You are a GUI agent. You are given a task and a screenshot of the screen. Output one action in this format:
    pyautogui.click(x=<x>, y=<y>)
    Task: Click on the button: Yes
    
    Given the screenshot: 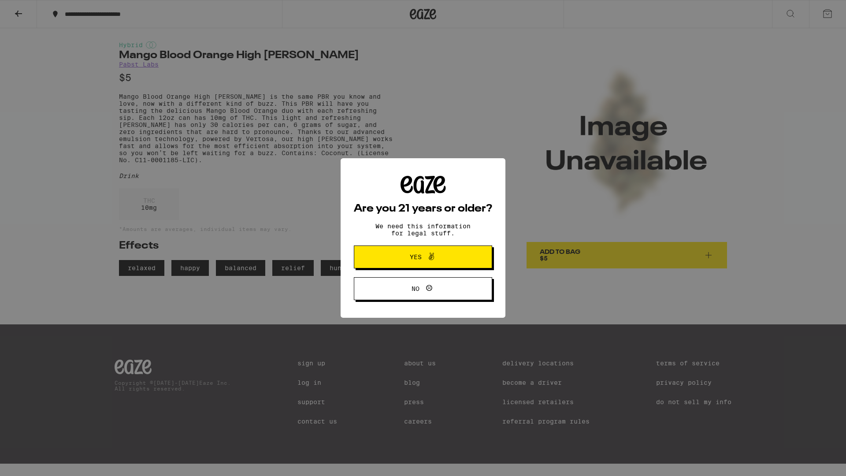 What is the action you would take?
    pyautogui.click(x=423, y=257)
    